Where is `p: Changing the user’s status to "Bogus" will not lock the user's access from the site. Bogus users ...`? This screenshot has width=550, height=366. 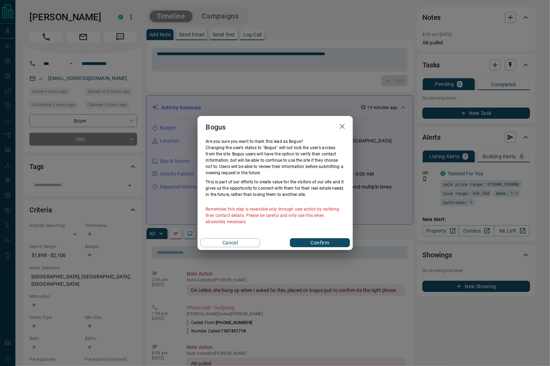
p: Changing the user’s status to "Bogus" will not lock the user's access from the site. Bogus users ... is located at coordinates (275, 160).